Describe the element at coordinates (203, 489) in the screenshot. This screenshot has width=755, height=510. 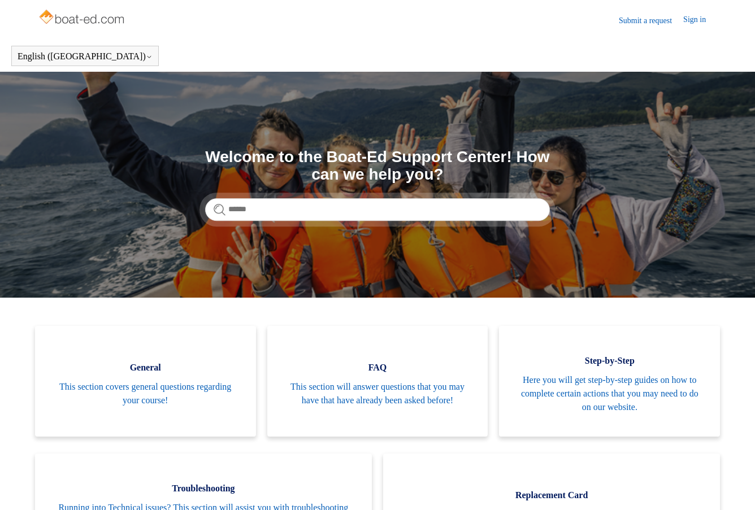
I see `span: Troubleshooting` at that location.